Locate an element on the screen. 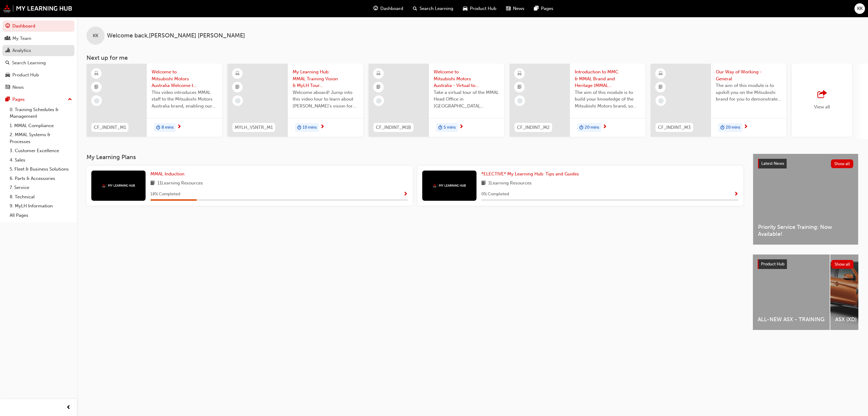  a: pages-iconPages is located at coordinates (544, 8).